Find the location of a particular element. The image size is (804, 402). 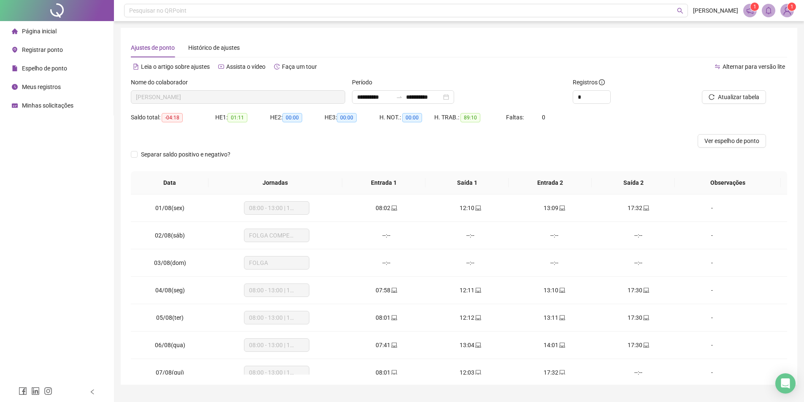

span: schedule is located at coordinates (15, 106).